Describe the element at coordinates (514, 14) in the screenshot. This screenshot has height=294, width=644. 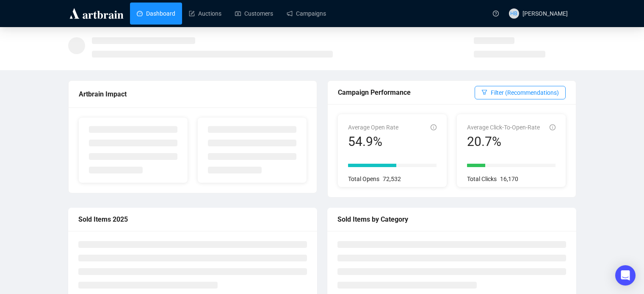
I see `span: HB` at that location.